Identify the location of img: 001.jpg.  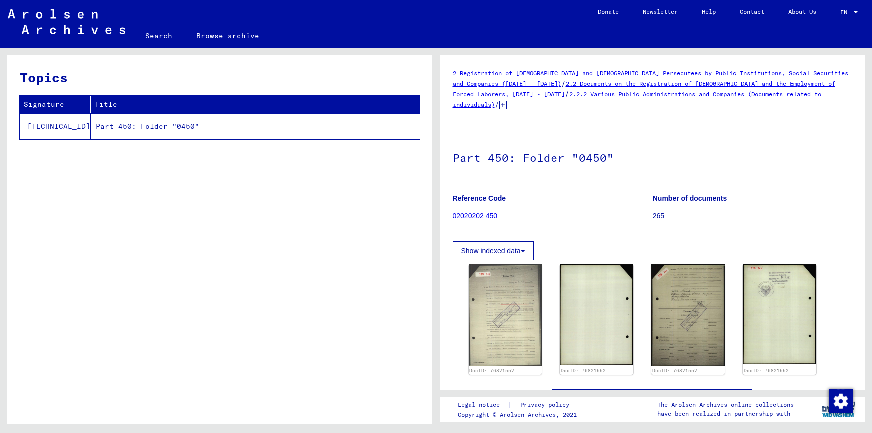
(505, 315).